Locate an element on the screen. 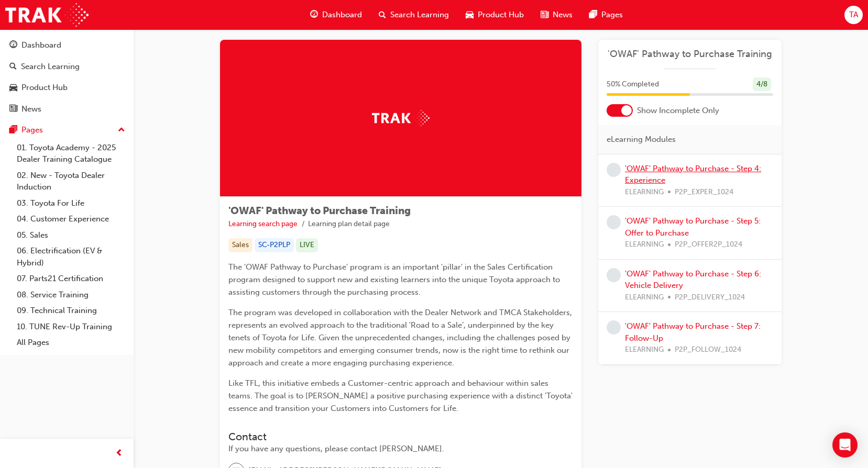 The height and width of the screenshot is (468, 868). a: car-iconProduct Hub is located at coordinates (494, 15).